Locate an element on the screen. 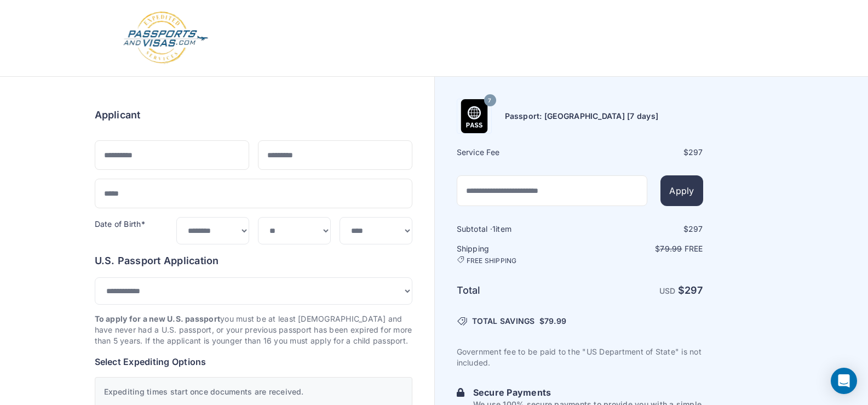 Image resolution: width=868 pixels, height=405 pixels. h6: Select Expediting Options is located at coordinates (253, 362).